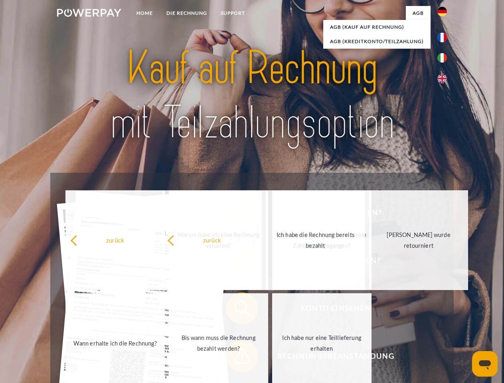 Image resolution: width=504 pixels, height=383 pixels. I want to click on div: Ich habe die Rechnung bereits bezahlt, so click(315, 240).